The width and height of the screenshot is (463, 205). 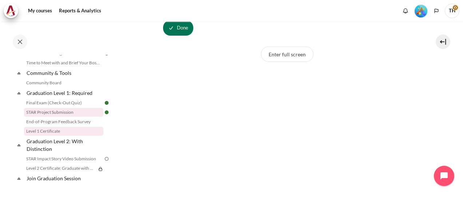 What do you see at coordinates (40, 11) in the screenshot?
I see `a: My courses` at bounding box center [40, 11].